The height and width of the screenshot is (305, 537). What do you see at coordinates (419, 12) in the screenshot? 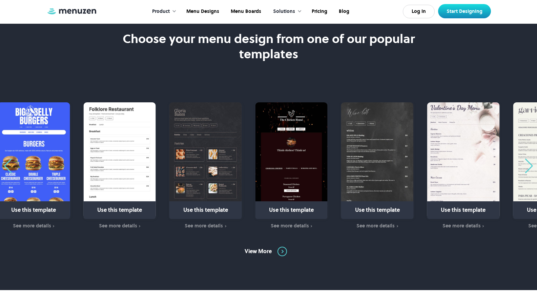
I see `a: Log In` at bounding box center [419, 12].